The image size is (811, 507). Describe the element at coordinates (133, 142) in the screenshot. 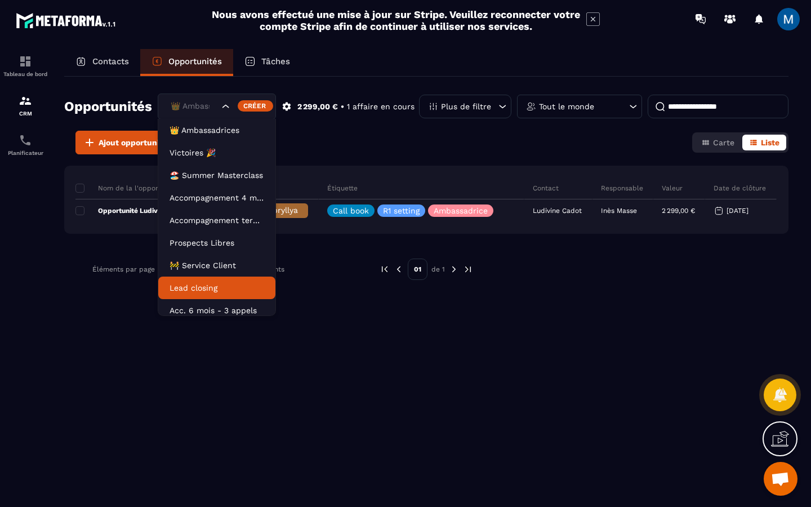

I see `span: Ajout opportunité` at that location.